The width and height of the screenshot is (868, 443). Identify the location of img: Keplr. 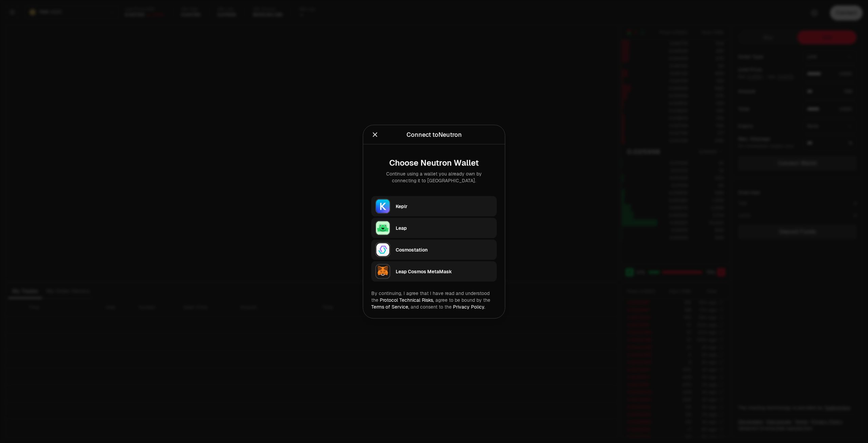
(383, 206).